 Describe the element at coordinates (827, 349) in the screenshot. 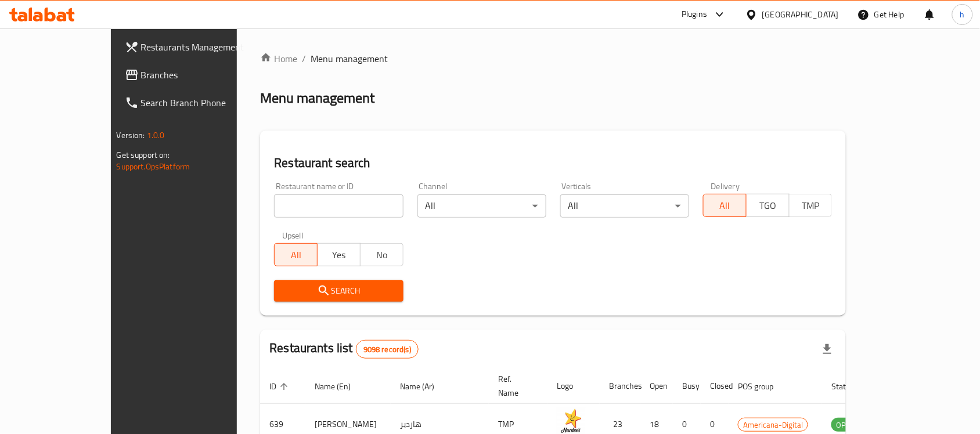

I see `div: Export file` at that location.